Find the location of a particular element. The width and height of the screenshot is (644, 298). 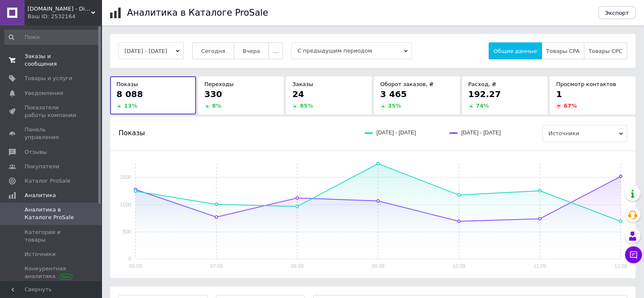

text: 08.09 is located at coordinates (297, 266).